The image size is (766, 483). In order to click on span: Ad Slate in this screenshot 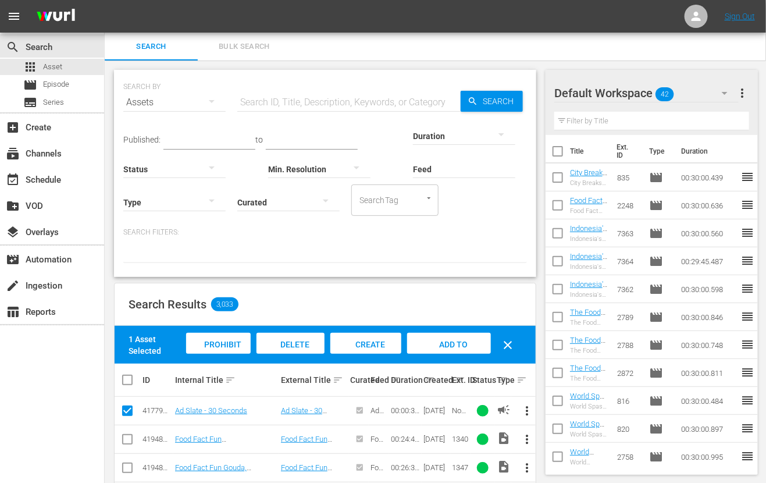, I will do `click(379, 415)`.